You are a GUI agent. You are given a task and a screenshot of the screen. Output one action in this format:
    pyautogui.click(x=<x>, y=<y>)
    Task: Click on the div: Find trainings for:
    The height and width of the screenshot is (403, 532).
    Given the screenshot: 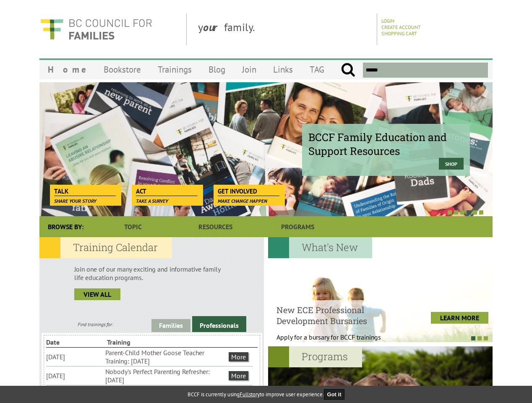 What is the action you would take?
    pyautogui.click(x=95, y=324)
    